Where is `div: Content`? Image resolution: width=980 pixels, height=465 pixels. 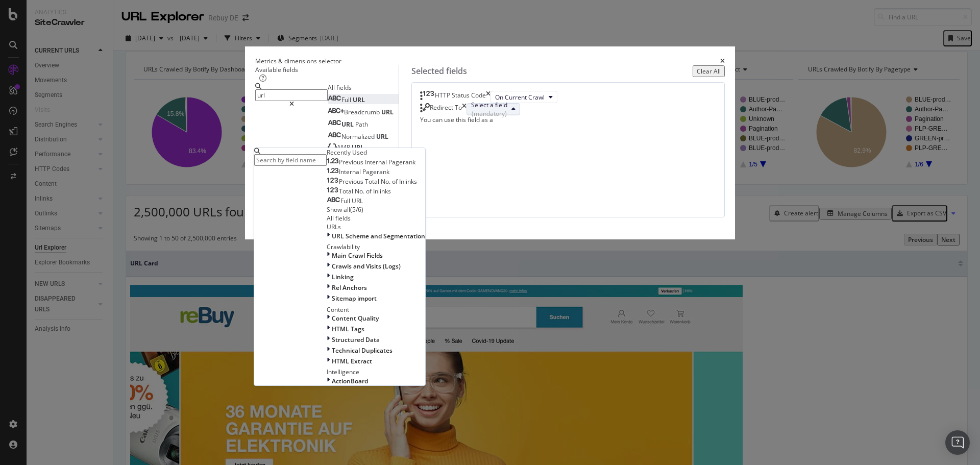 div: Content is located at coordinates (375, 309).